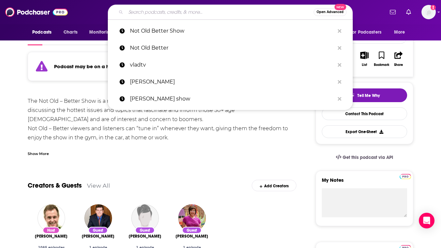  What do you see at coordinates (230, 31) in the screenshot?
I see `a: Not Old Better Show` at bounding box center [230, 31].